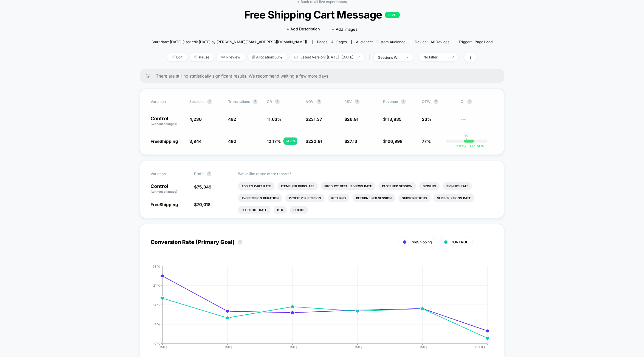 The image size is (644, 357). Describe the element at coordinates (197, 101) in the screenshot. I see `span: Sessions` at that location.